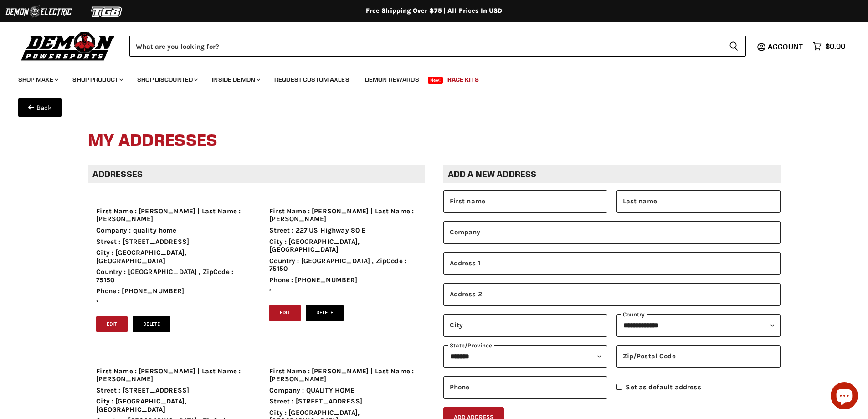  I want to click on a: Account, so click(786, 47).